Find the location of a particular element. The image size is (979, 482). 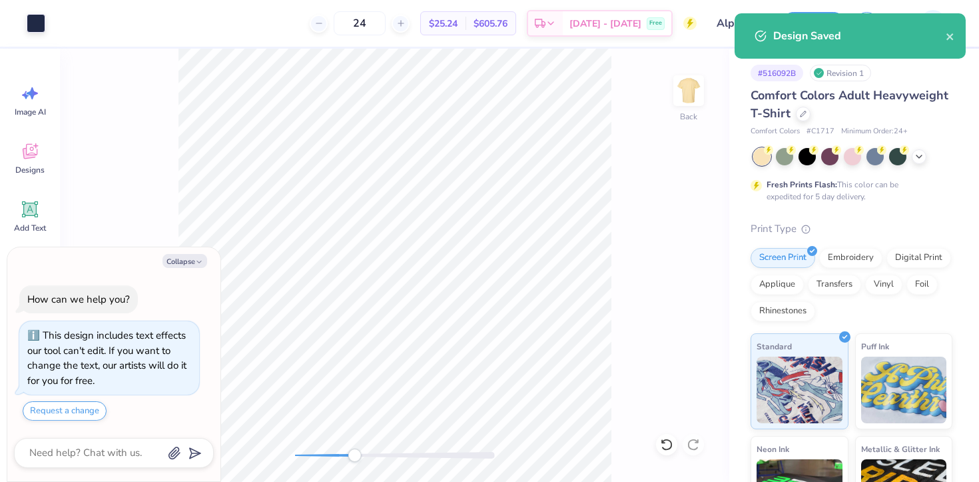

div: Design Saved is located at coordinates (859, 36).